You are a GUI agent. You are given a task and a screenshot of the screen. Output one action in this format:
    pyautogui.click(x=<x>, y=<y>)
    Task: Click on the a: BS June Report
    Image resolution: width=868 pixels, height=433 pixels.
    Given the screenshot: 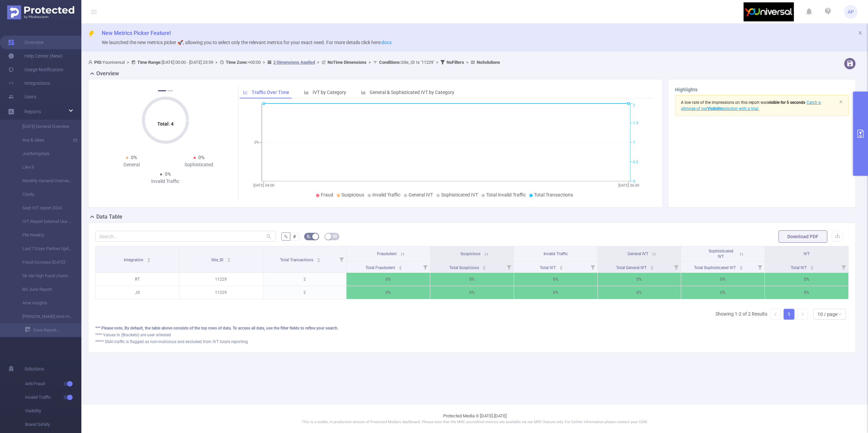 What is the action you would take?
    pyautogui.click(x=43, y=289)
    